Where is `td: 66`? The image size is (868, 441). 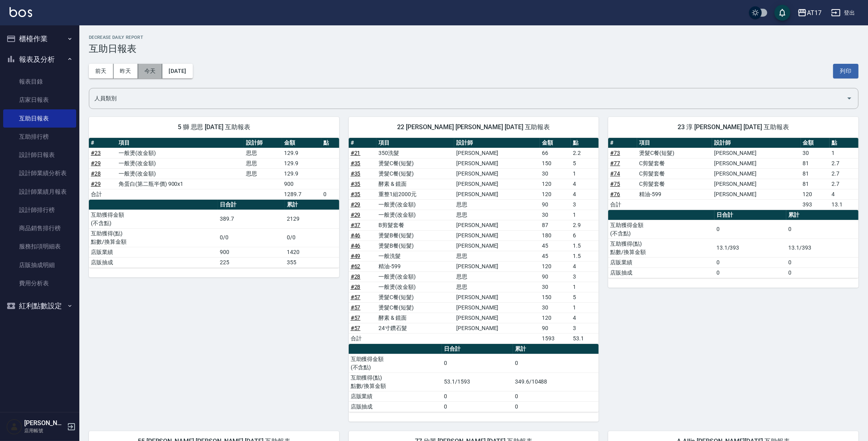
td: 66 is located at coordinates (555, 153).